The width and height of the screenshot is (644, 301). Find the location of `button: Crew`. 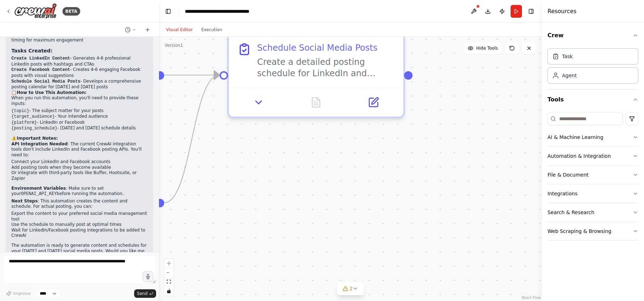

button: Crew is located at coordinates (593, 36).